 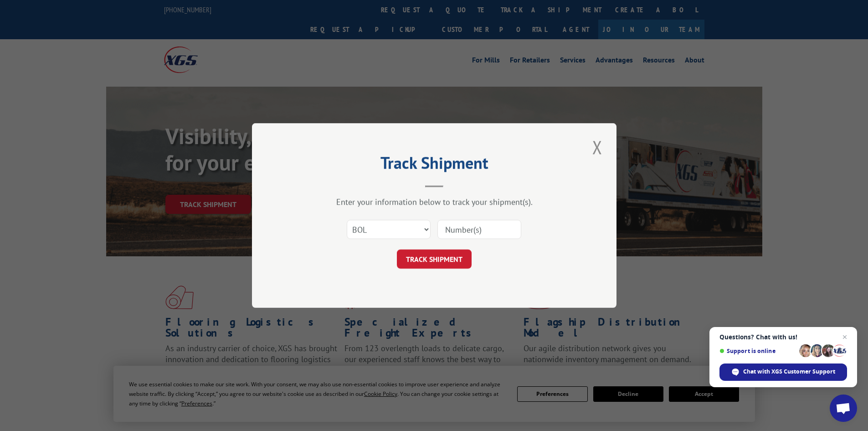 I want to click on span: Support is online, so click(x=757, y=351).